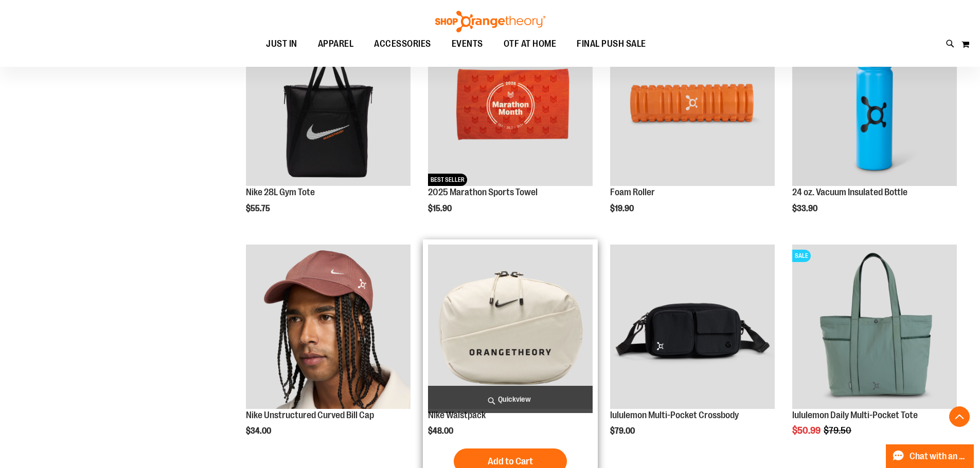  I want to click on span: Add to Cart, so click(510, 462).